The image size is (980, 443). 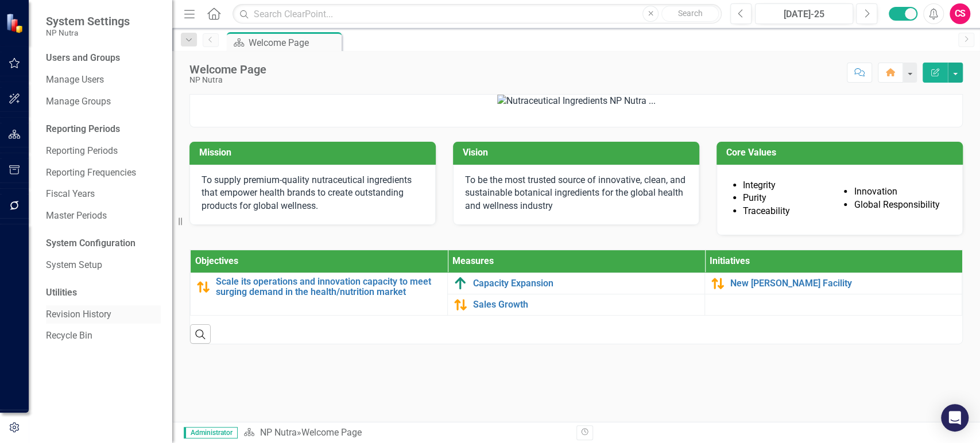 I want to click on a: Revision History, so click(x=104, y=314).